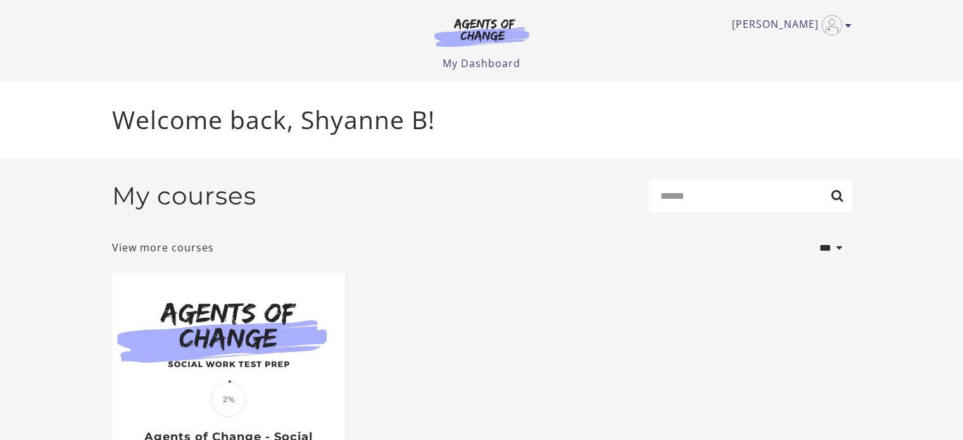  Describe the element at coordinates (163, 248) in the screenshot. I see `a: View more courses` at that location.